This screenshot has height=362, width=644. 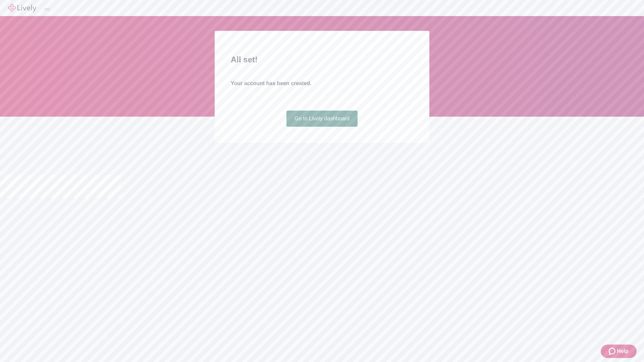 I want to click on img: Lively, so click(x=22, y=8).